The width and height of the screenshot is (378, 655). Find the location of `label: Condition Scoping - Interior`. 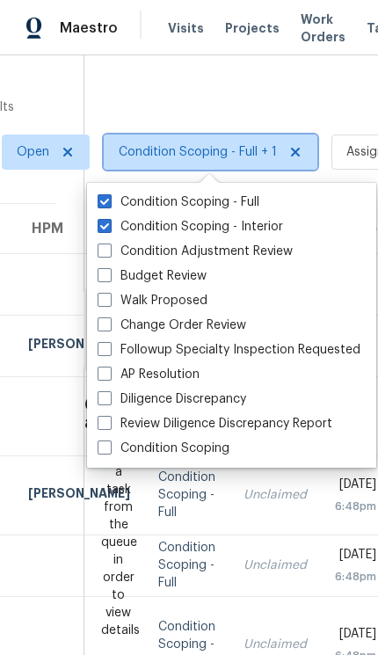

label: Condition Scoping - Interior is located at coordinates (190, 227).